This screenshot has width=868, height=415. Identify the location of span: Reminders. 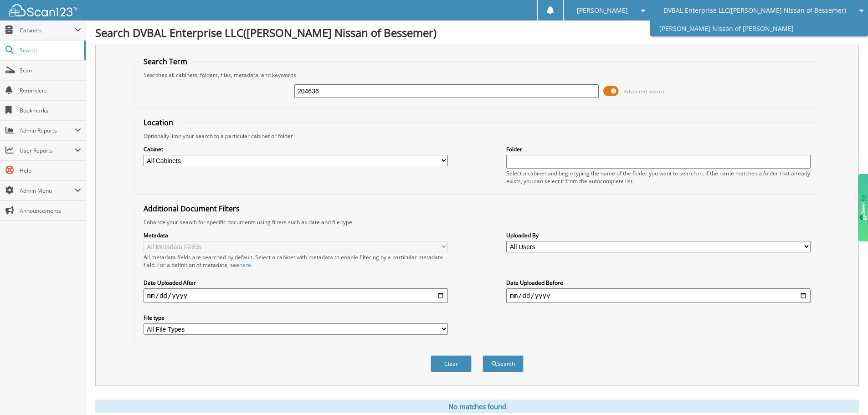
(50, 90).